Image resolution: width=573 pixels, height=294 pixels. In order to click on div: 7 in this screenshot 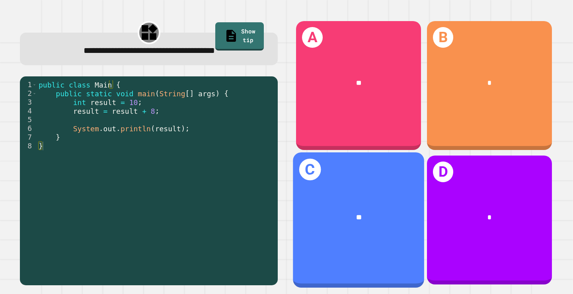, I will do `click(28, 137)`.